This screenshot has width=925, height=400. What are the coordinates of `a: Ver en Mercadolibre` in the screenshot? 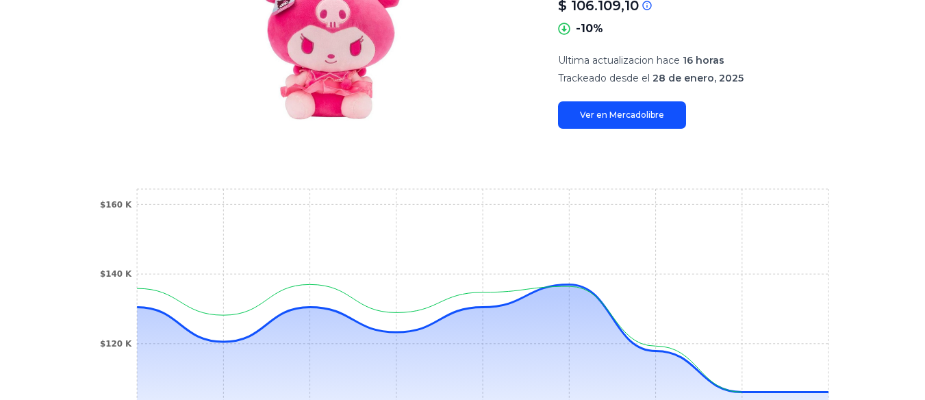 It's located at (622, 115).